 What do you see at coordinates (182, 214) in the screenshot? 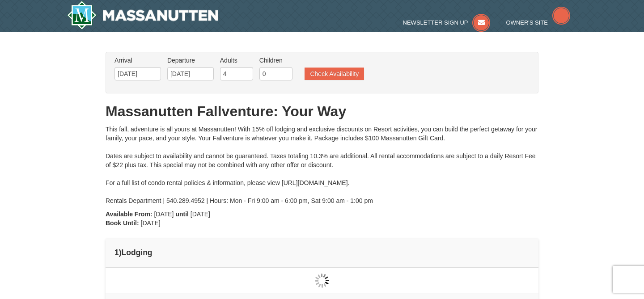
I see `strong: until` at bounding box center [182, 214].